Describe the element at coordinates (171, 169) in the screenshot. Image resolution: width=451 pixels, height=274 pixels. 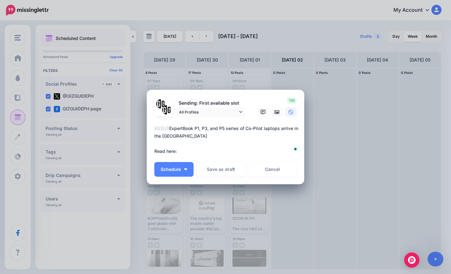
I see `span: Schedule` at that location.